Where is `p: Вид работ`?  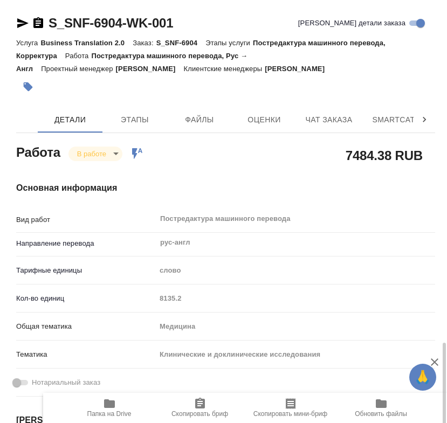
p: Вид работ is located at coordinates (86, 220).